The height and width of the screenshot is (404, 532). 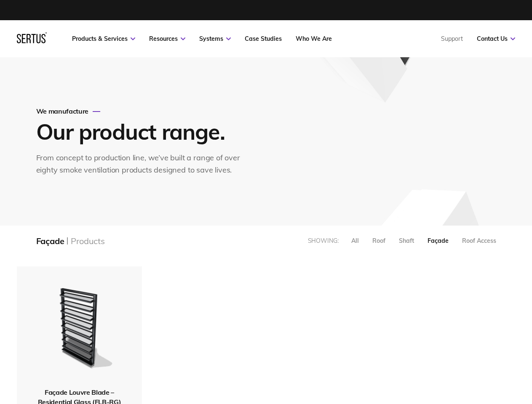 What do you see at coordinates (142, 164) in the screenshot?
I see `div: From concept to production line, we’ve built a range of over eighty smoke ventilation products de...` at bounding box center [142, 164].